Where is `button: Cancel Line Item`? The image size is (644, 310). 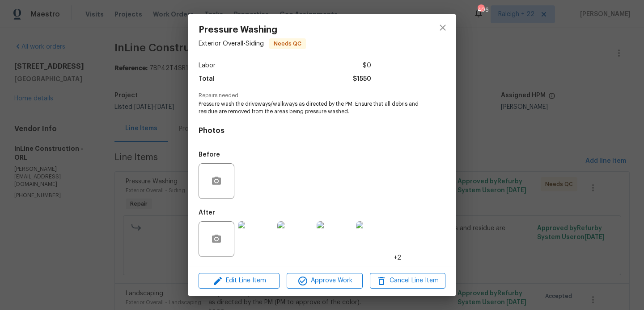
button: Cancel Line Item is located at coordinates (407, 280).